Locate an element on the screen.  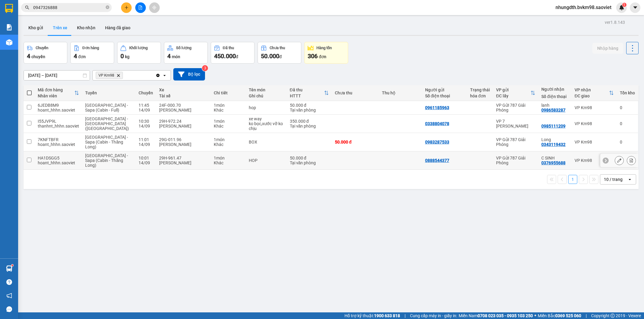
div: ĐC lấy is located at coordinates (513, 96).